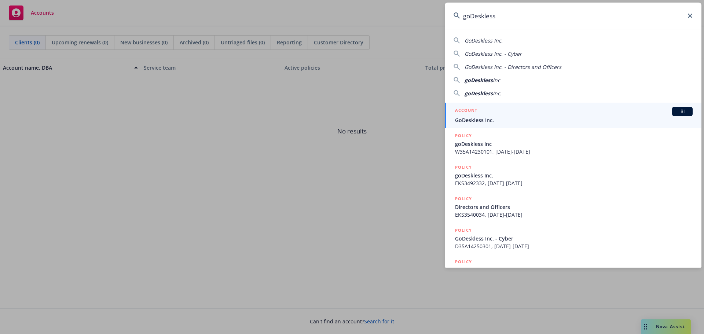 The width and height of the screenshot is (704, 334). What do you see at coordinates (466, 111) in the screenshot?
I see `h5: ACCOUNT` at bounding box center [466, 111].